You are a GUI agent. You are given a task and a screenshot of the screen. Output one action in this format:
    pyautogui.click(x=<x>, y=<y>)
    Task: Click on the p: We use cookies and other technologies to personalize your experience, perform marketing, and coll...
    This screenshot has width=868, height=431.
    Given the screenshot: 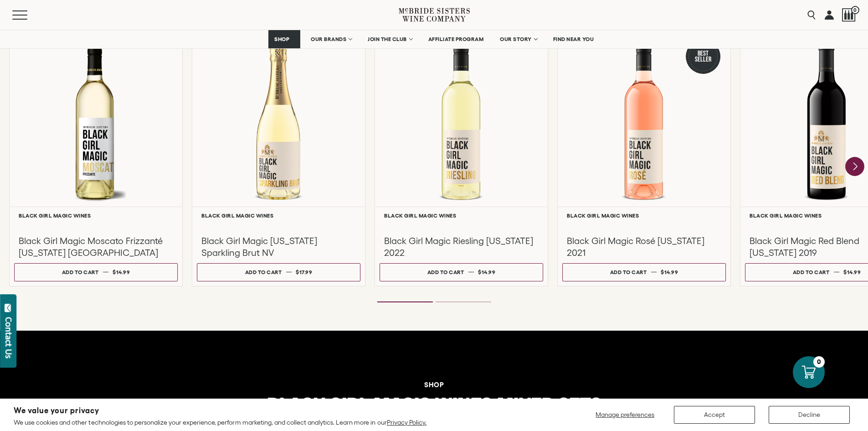 What is the action you would take?
    pyautogui.click(x=220, y=422)
    